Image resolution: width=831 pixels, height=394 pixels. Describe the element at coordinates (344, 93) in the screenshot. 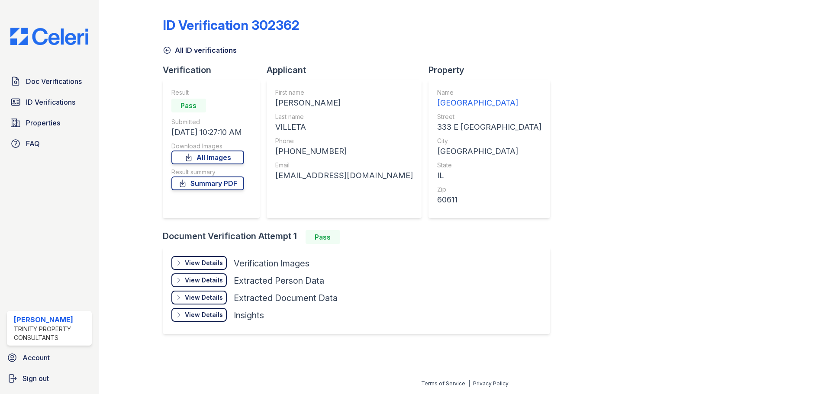

I see `div: First name` at that location.